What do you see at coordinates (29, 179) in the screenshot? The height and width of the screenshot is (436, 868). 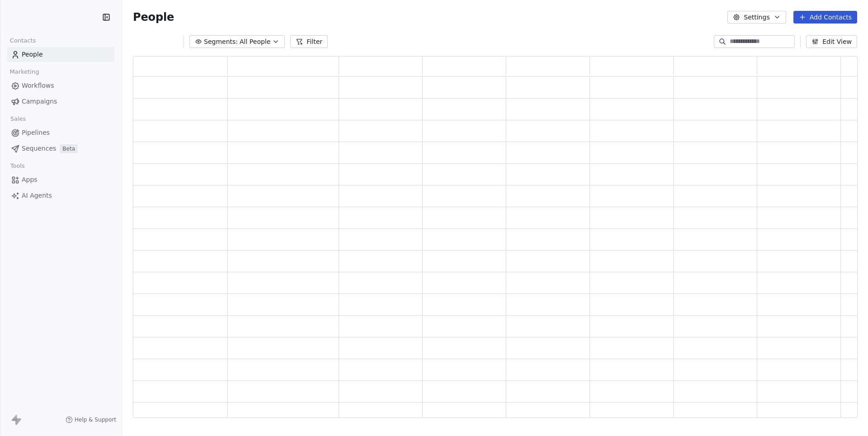 I see `span: Apps` at bounding box center [29, 179].